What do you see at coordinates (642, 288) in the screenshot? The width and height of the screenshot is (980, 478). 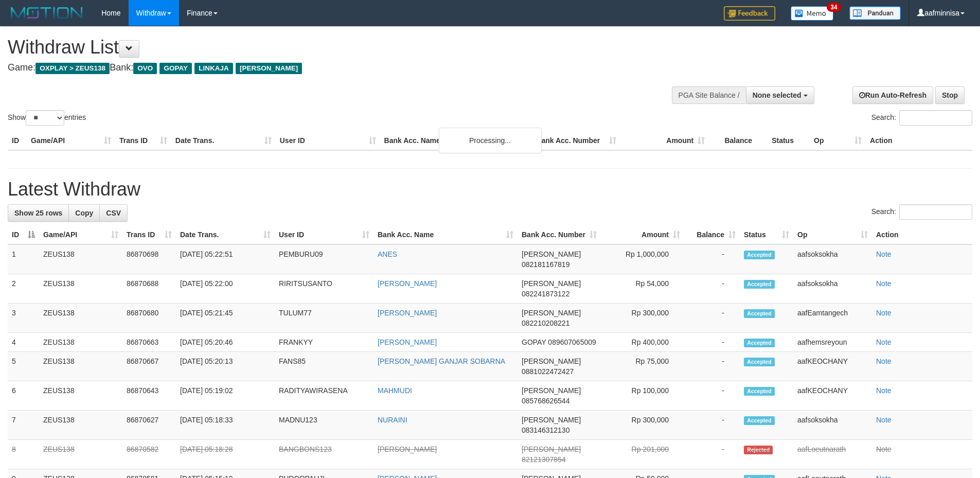 I see `td: Rp 54,000` at bounding box center [642, 288].